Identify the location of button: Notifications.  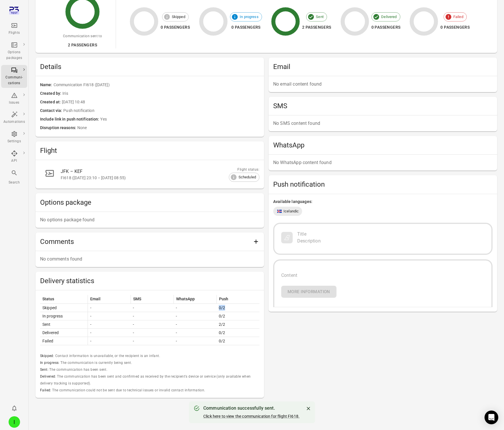
(14, 408).